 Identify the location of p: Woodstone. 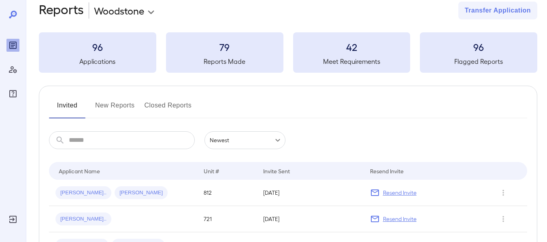
(119, 11).